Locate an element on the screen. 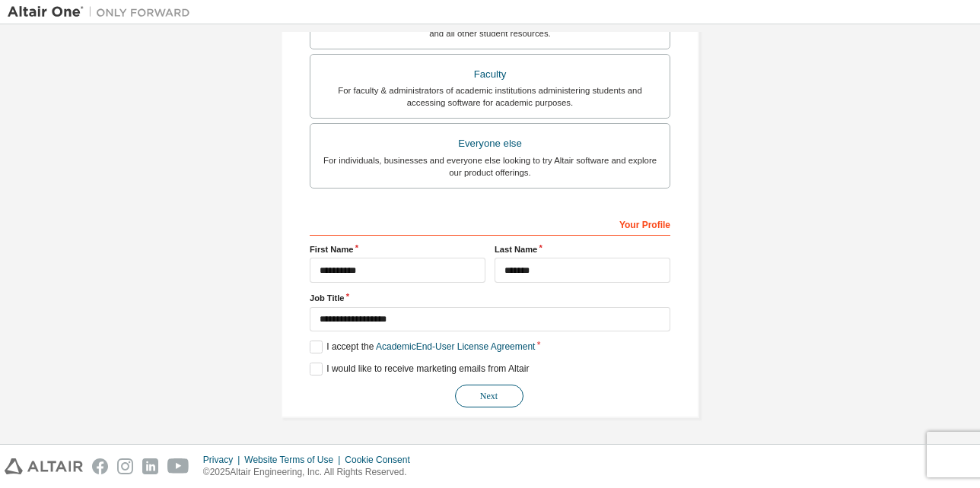 This screenshot has height=488, width=980. div: Everyone else is located at coordinates (490, 143).